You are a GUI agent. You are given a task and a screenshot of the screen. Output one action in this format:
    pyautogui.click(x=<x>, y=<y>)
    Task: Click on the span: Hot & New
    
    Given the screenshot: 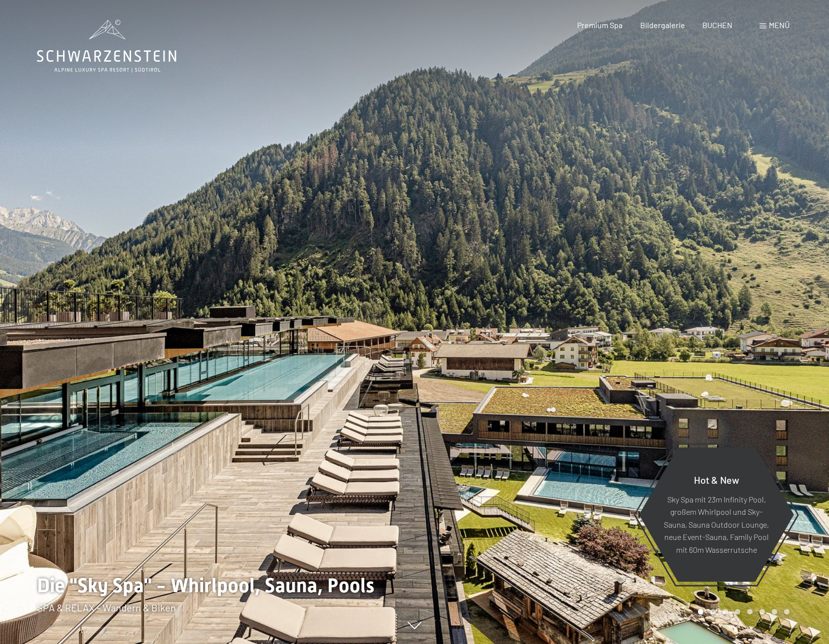 What is the action you would take?
    pyautogui.click(x=717, y=479)
    